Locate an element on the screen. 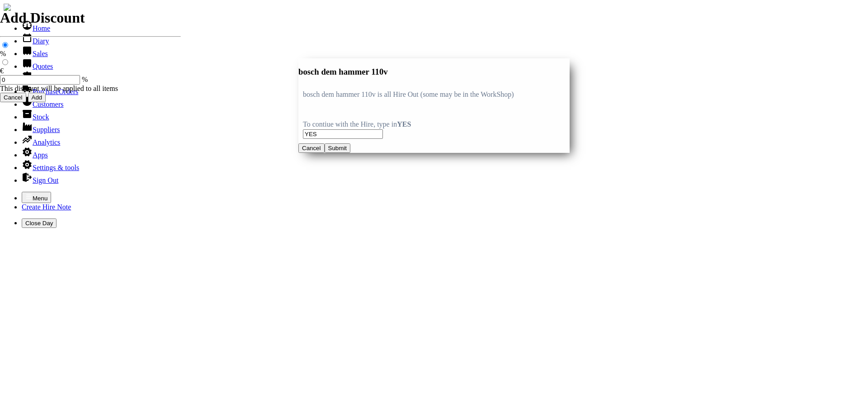 The height and width of the screenshot is (412, 868). button: Submit is located at coordinates (338, 148).